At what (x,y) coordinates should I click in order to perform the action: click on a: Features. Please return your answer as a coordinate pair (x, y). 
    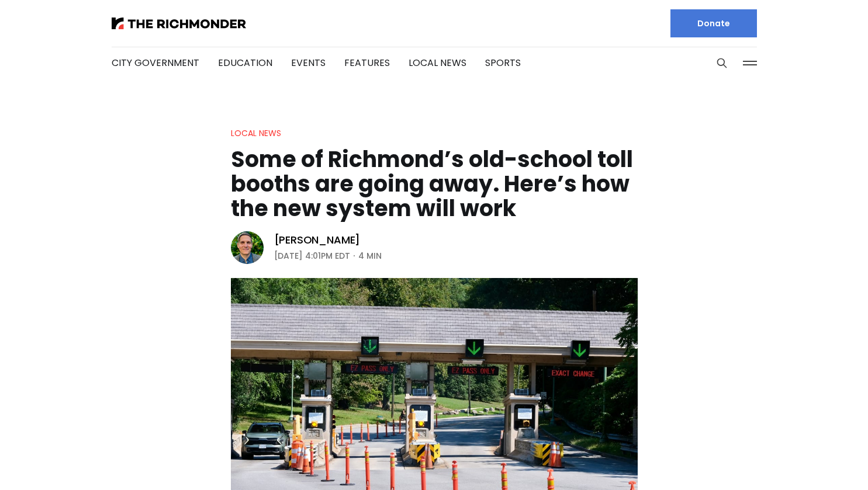
    Looking at the image, I should click on (367, 62).